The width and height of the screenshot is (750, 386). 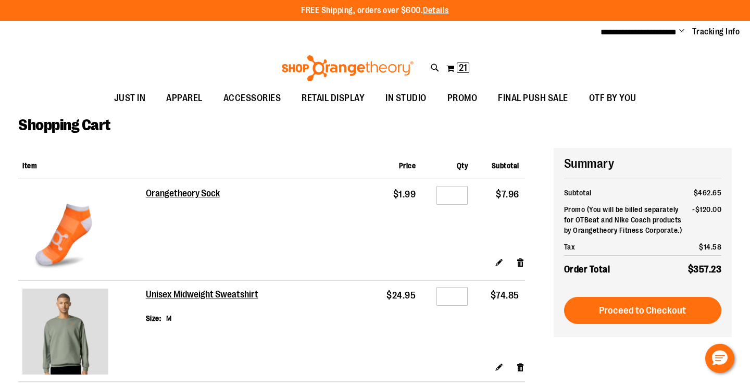 I want to click on span: Price, so click(x=408, y=166).